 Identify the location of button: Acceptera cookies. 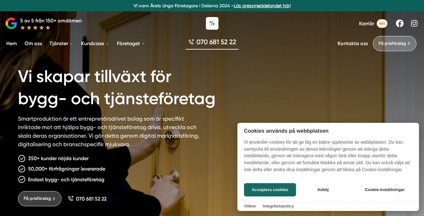
(270, 189).